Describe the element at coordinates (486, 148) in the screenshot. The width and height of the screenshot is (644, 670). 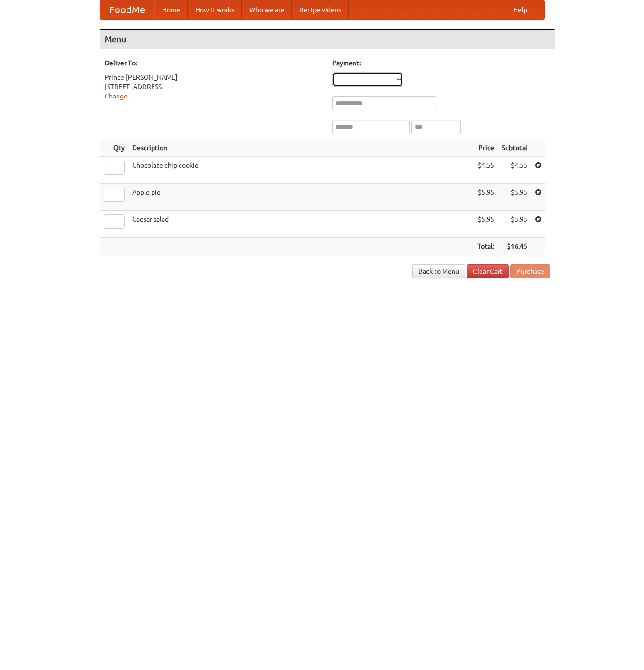
I see `th: Price` at that location.